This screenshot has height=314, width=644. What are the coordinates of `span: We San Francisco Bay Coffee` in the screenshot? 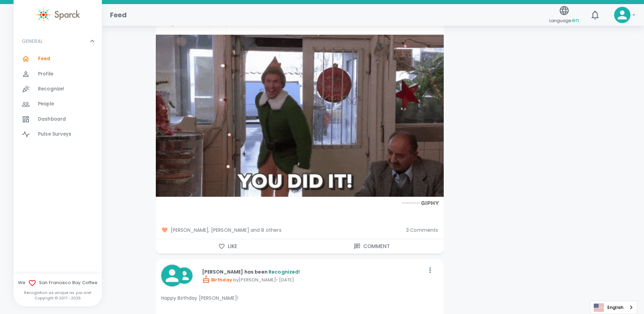 It's located at (58, 283).